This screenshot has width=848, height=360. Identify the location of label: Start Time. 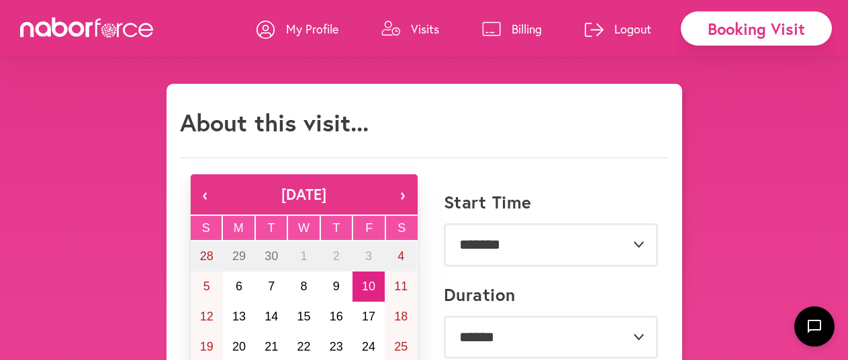
(487, 202).